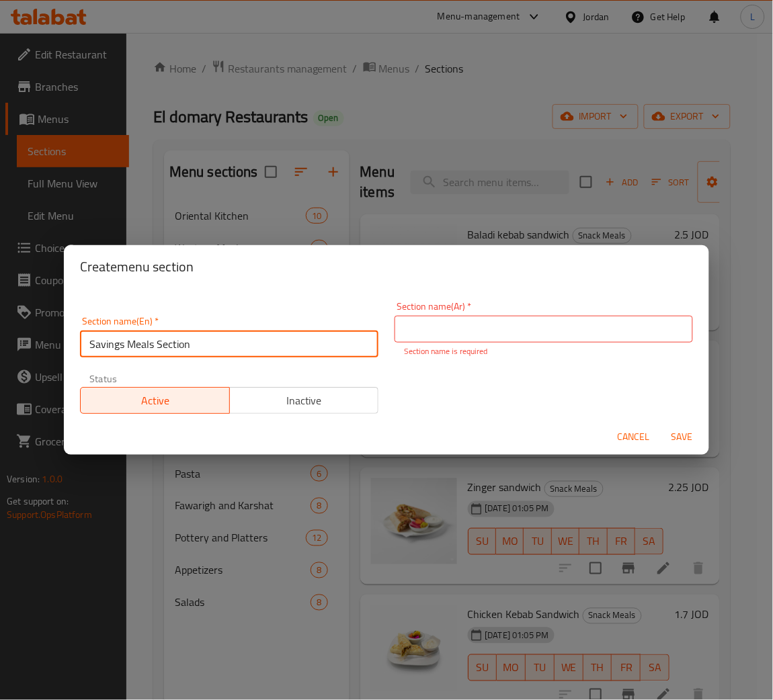 Image resolution: width=773 pixels, height=700 pixels. I want to click on button: Inactive, so click(304, 400).